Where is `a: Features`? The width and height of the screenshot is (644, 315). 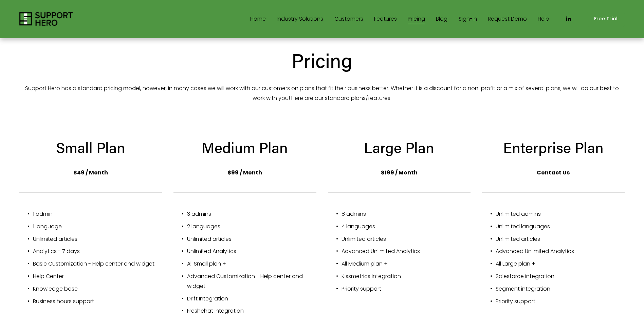
a: Features is located at coordinates (386, 19).